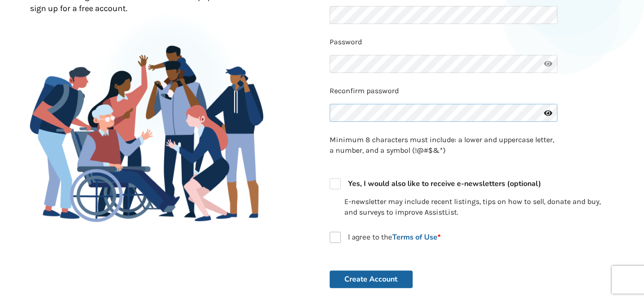  What do you see at coordinates (479, 207) in the screenshot?
I see `p: E-newsletter may include recent listings, tips on how to sell, donate and buy, and surveys to imp...` at bounding box center [479, 207].